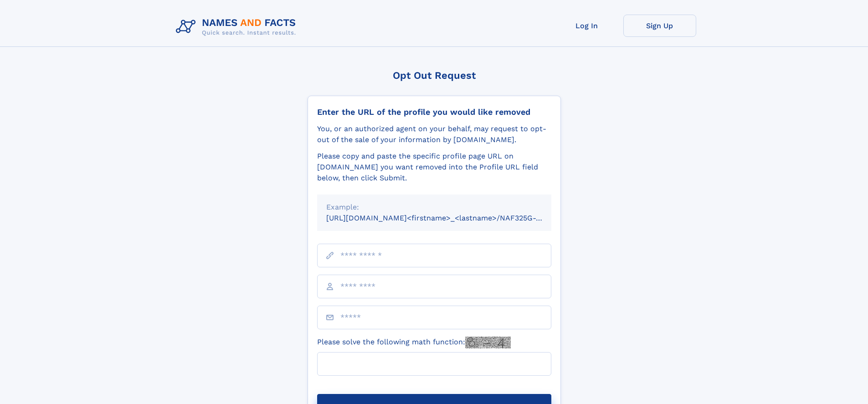  What do you see at coordinates (238, 27) in the screenshot?
I see `img: Logo Names and Facts` at bounding box center [238, 27].